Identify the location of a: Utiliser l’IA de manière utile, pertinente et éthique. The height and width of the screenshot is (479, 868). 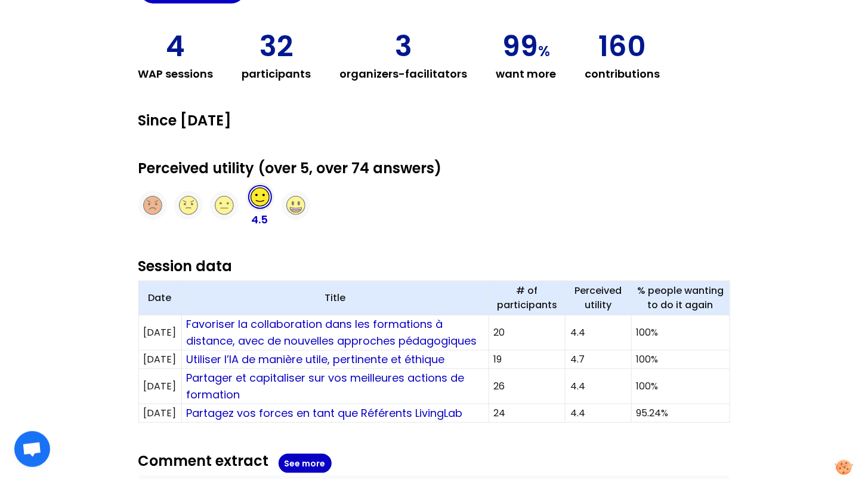
(316, 359).